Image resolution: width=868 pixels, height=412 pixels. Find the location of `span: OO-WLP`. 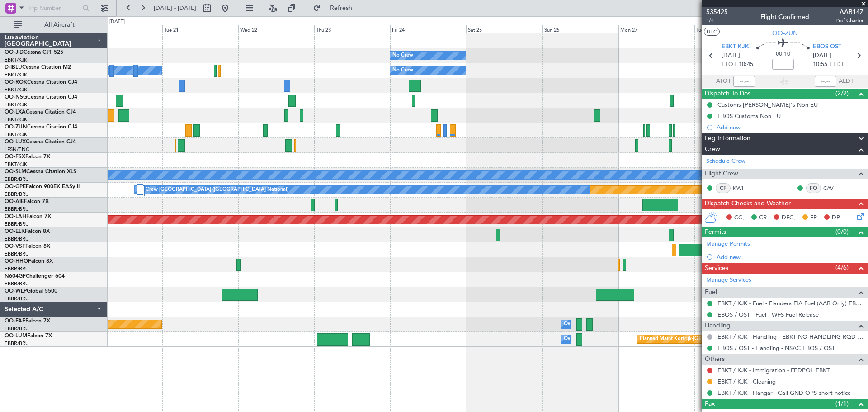

span: OO-WLP is located at coordinates (15, 291).